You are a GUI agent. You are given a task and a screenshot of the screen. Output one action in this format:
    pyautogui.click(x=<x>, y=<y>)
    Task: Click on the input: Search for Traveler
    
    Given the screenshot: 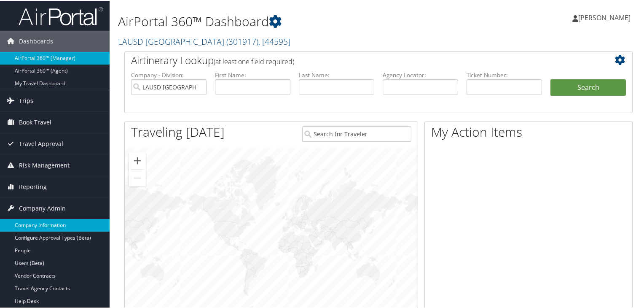 What is the action you would take?
    pyautogui.click(x=357, y=133)
    